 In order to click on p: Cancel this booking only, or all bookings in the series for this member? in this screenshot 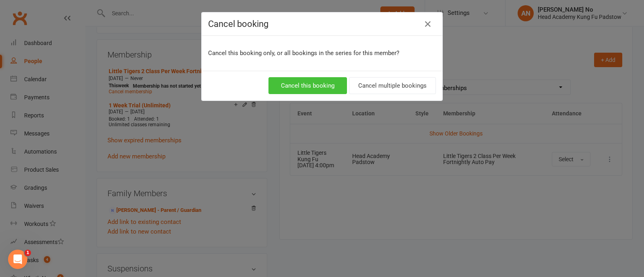, I will do `click(322, 53)`.